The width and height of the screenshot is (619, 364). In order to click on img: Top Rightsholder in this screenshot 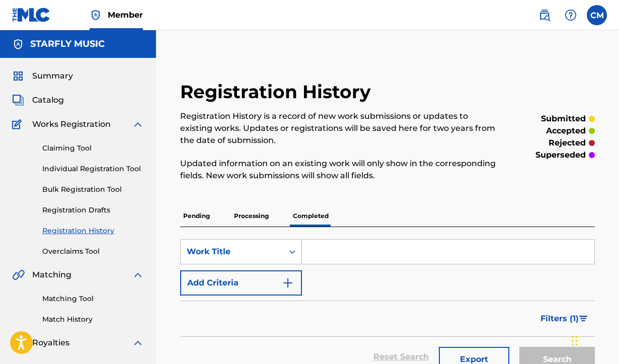, I will do `click(96, 15)`.